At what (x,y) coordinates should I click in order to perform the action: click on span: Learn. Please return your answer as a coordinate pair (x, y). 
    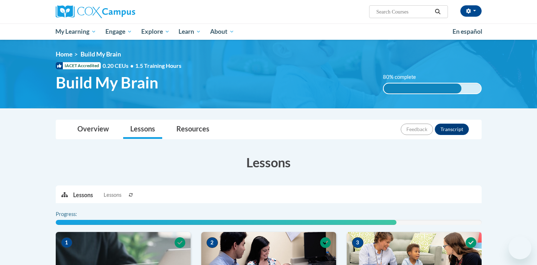
    Looking at the image, I should click on (190, 32).